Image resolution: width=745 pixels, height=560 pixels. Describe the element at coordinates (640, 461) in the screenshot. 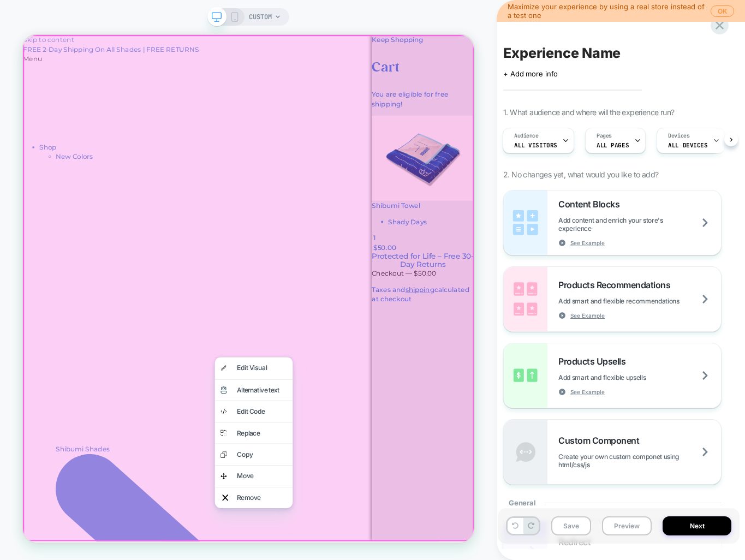

I see `span: Create your own custom componet using html/css/js` at that location.